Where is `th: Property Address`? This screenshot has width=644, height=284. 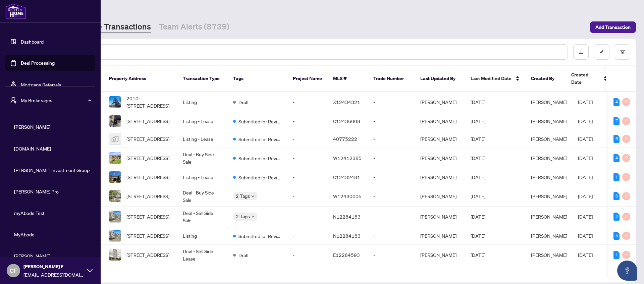
th: Property Address is located at coordinates (141, 79).